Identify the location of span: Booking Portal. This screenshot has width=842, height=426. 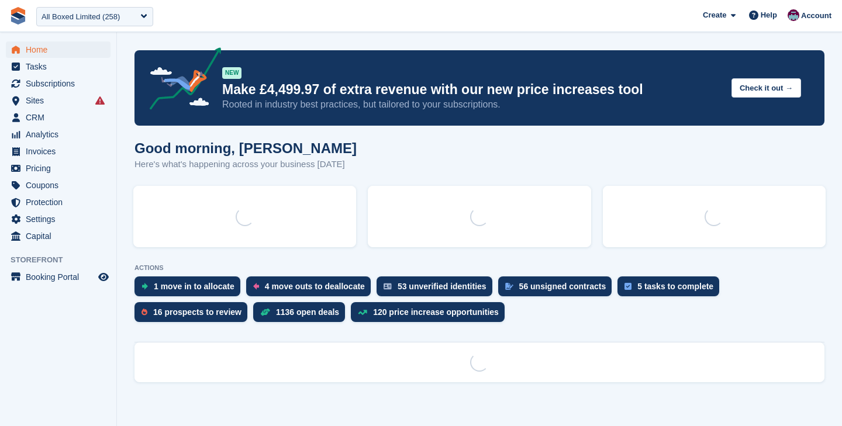
(61, 277).